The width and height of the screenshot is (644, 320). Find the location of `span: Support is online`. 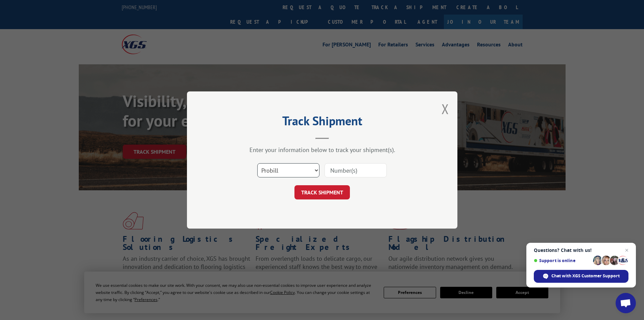

span: Support is online is located at coordinates (562, 260).